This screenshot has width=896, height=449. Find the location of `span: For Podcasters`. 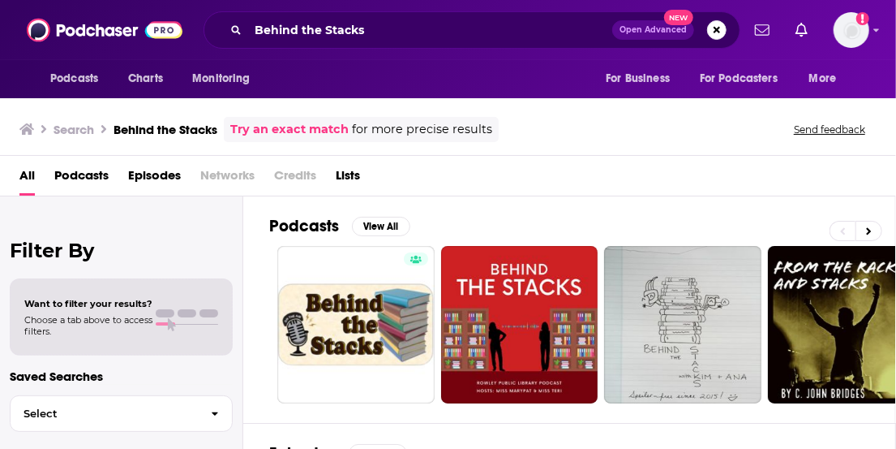

span: For Podcasters is located at coordinates (739, 79).